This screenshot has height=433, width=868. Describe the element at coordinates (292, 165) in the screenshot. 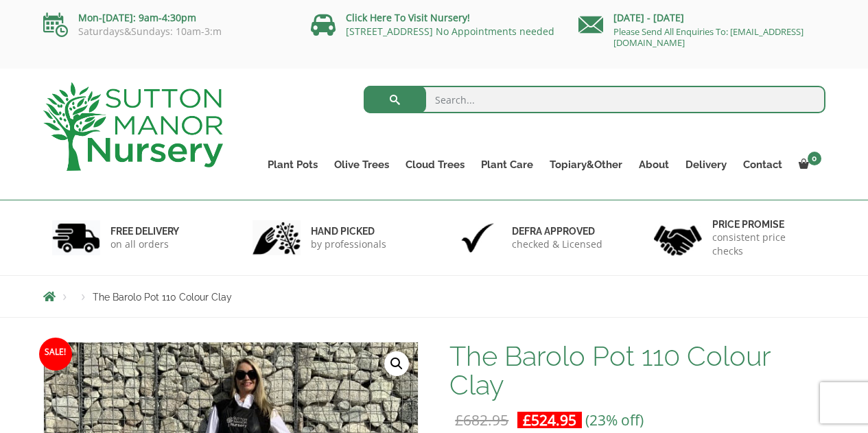

I see `a: Plant Pots` at that location.